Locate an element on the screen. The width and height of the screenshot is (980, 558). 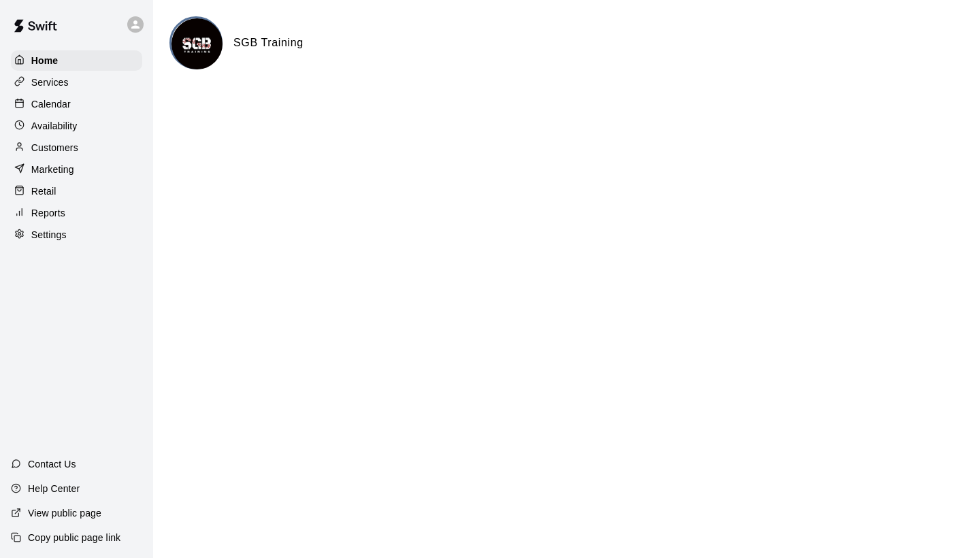
p: Retail is located at coordinates (44, 191).